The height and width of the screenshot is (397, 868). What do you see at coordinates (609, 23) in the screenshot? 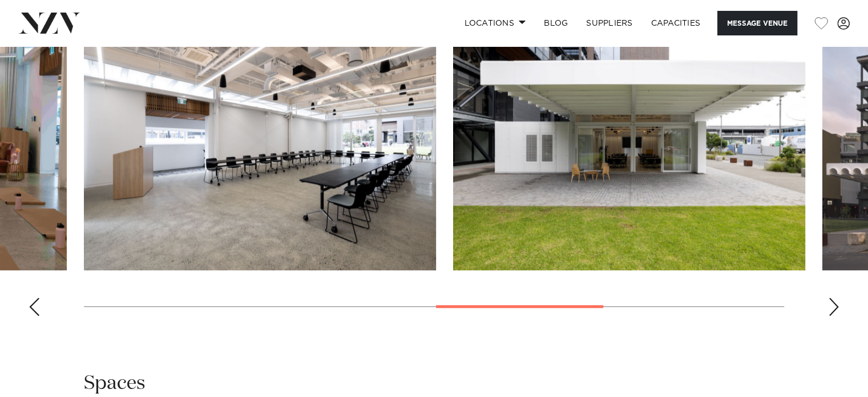
I see `a: SUPPLIERS` at bounding box center [609, 23].